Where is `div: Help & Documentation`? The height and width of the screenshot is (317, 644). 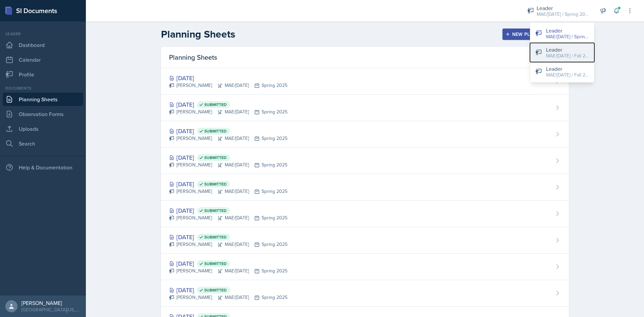 div: Help & Documentation is located at coordinates (43, 167).